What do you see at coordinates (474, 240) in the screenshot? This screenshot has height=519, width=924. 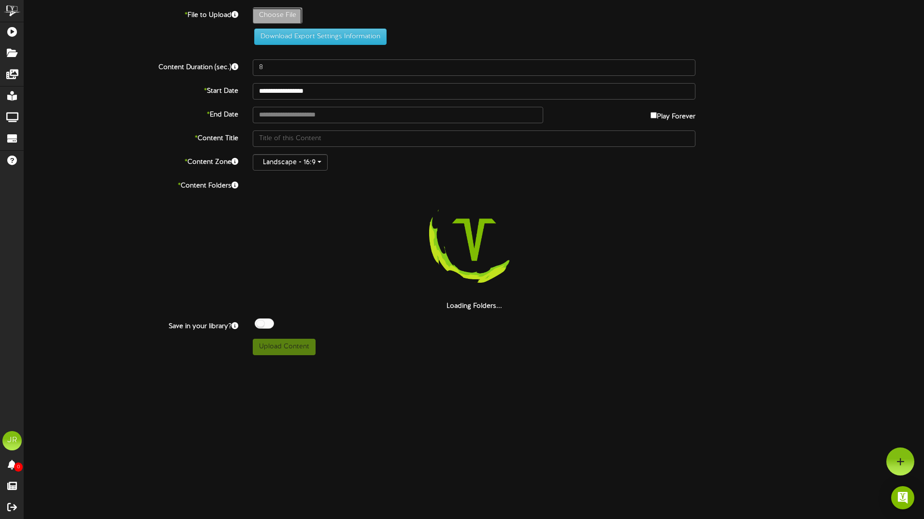 I see `img: loading-spinner-3.png` at bounding box center [474, 240].